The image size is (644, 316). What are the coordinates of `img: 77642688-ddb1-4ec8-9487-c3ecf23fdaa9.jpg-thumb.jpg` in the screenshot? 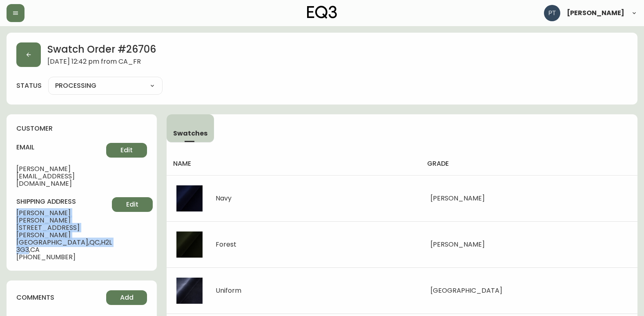 It's located at (189, 291).